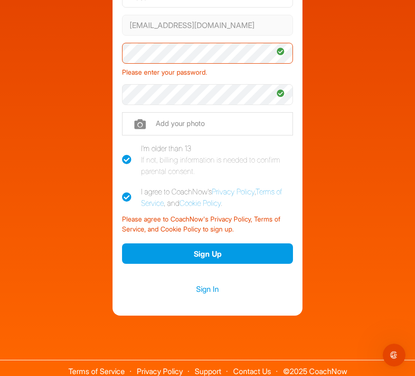 This screenshot has width=415, height=376. I want to click on div: I'm older than 13, so click(217, 160).